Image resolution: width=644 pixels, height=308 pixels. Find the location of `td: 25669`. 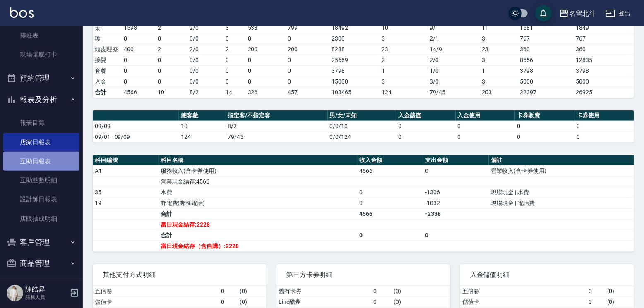

td: 25669 is located at coordinates (354, 60).